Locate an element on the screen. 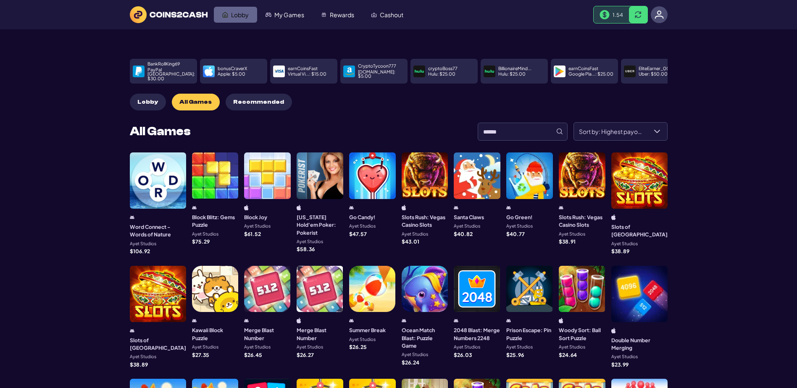 The image size is (797, 388). span: Sort by: Highest payout is located at coordinates (610, 131).